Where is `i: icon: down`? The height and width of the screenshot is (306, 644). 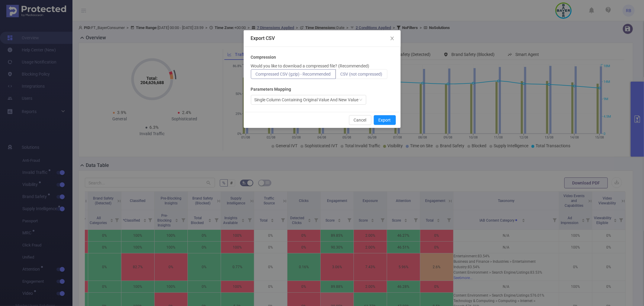 i: icon: down is located at coordinates (361, 100).